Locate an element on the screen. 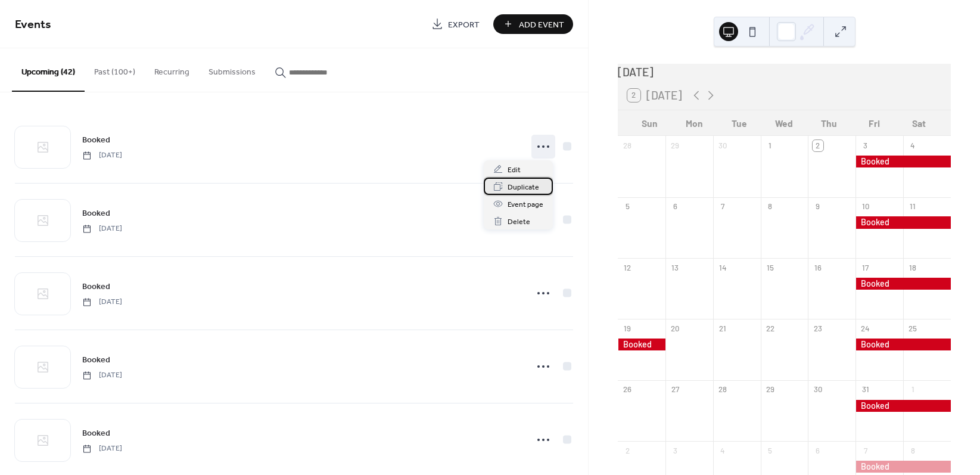  div: 14 is located at coordinates (723, 267).